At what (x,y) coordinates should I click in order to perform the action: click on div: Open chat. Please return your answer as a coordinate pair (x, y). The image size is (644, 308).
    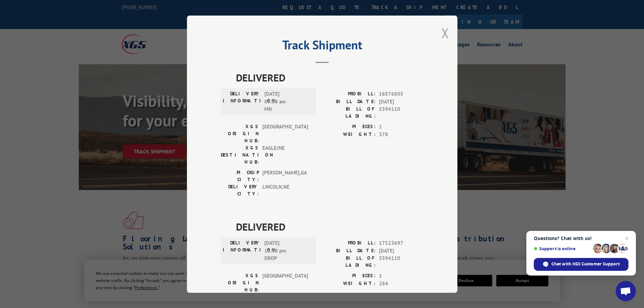
    Looking at the image, I should click on (626, 291).